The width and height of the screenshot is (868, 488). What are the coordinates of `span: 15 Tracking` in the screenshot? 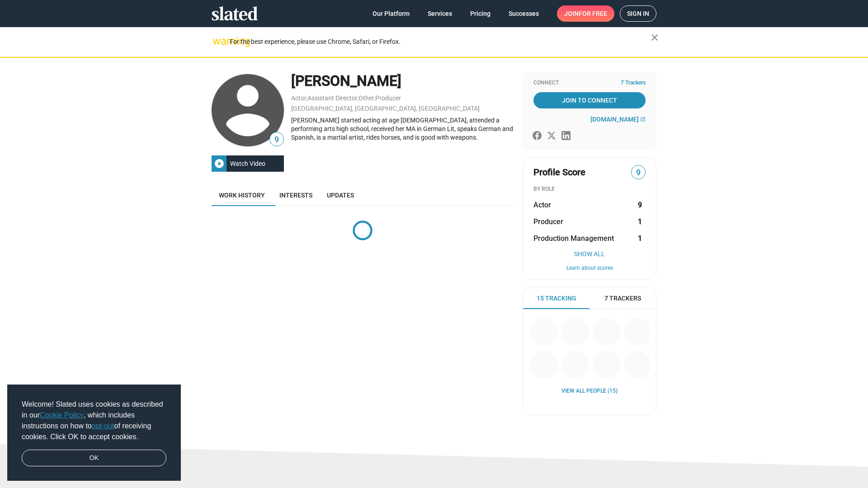 It's located at (556, 298).